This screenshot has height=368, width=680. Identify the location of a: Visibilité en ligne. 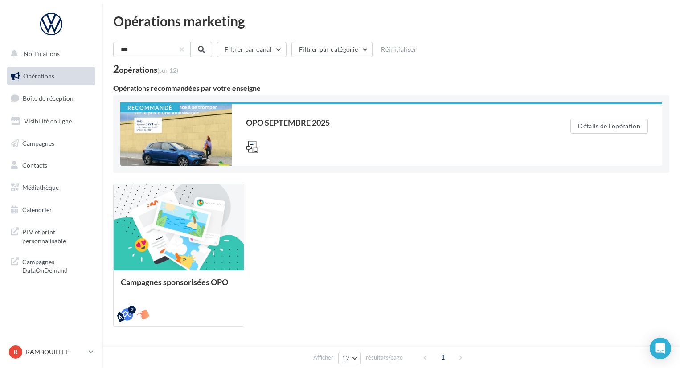
(51, 121).